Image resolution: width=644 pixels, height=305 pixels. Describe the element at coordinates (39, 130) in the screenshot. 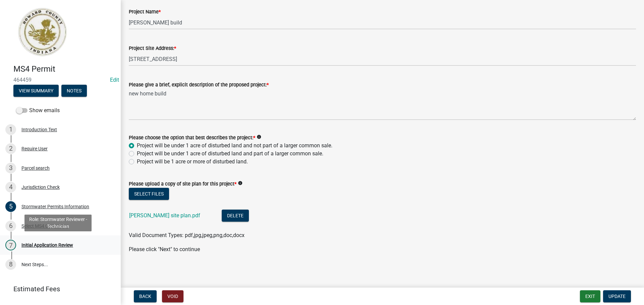

I see `div: Introduction Text` at that location.